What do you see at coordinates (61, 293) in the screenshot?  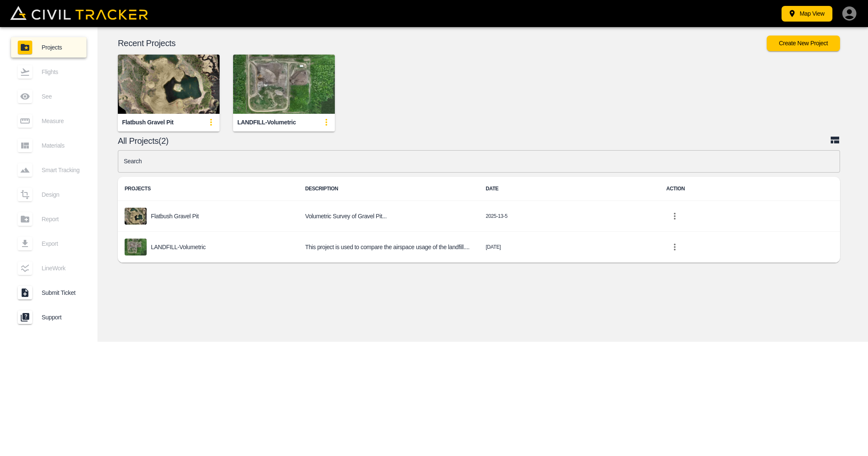 I see `span: Submit Ticket` at bounding box center [61, 293].